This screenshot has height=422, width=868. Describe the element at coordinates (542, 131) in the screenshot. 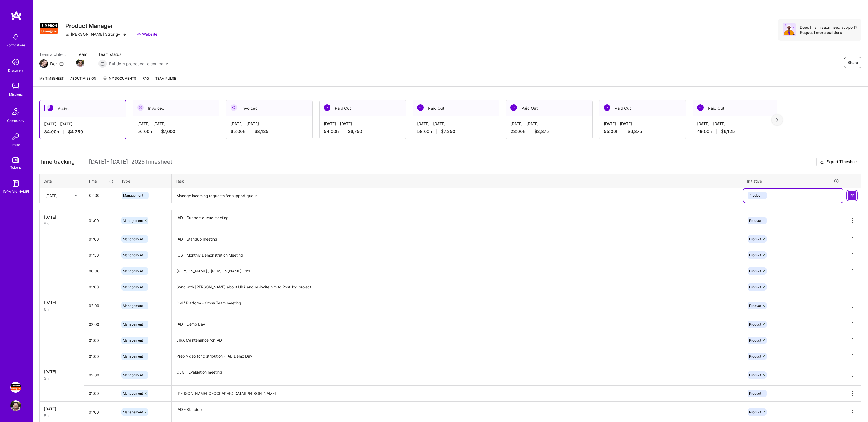

I see `span: $2,875` at that location.